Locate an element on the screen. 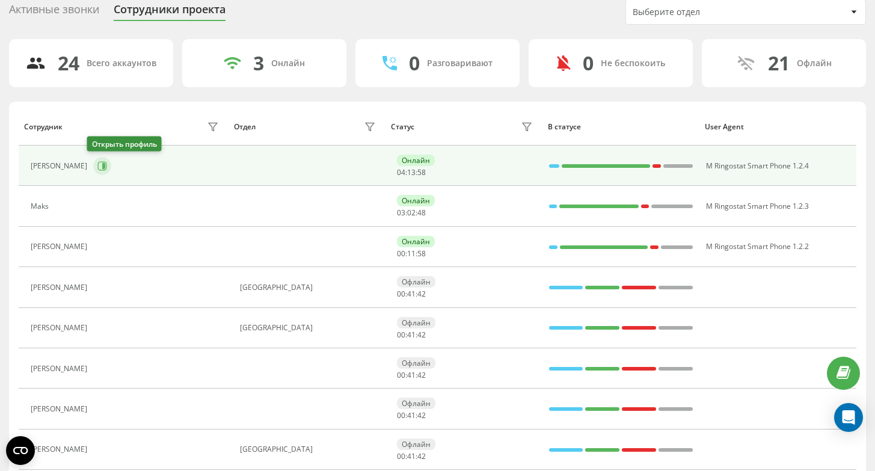  span: 04 is located at coordinates (401, 172).